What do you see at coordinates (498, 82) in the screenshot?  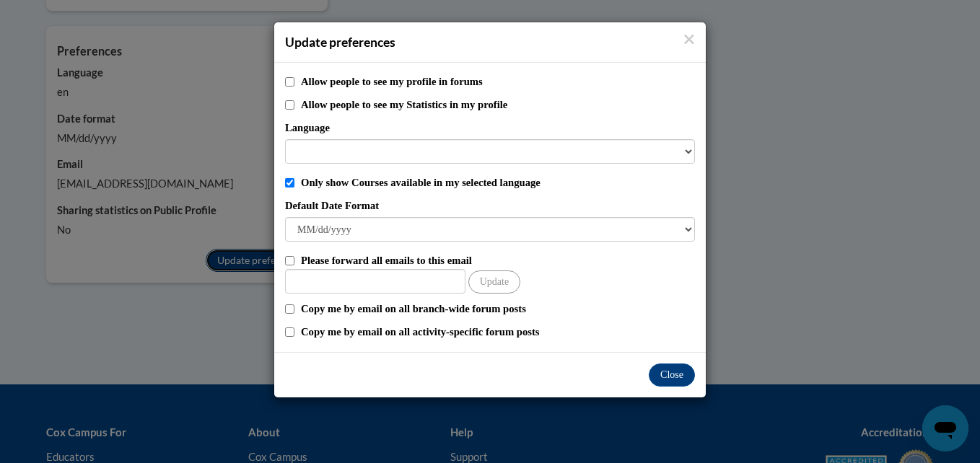 I see `label: Allow people to see my profile in forums` at bounding box center [498, 82].